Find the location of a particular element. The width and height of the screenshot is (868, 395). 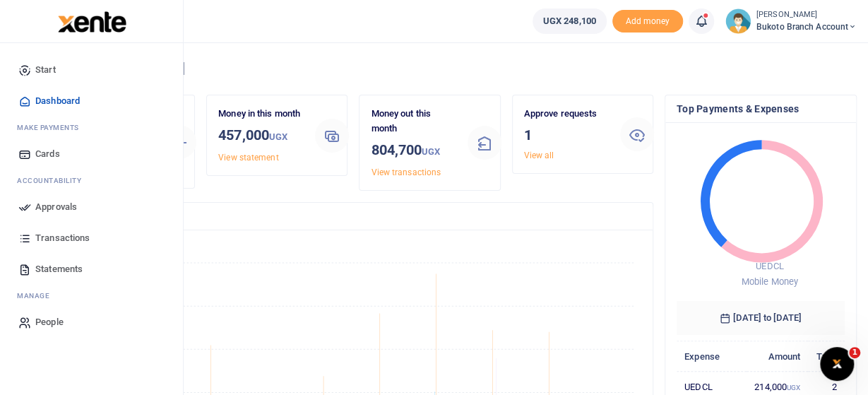

a: Cards is located at coordinates (91, 154).